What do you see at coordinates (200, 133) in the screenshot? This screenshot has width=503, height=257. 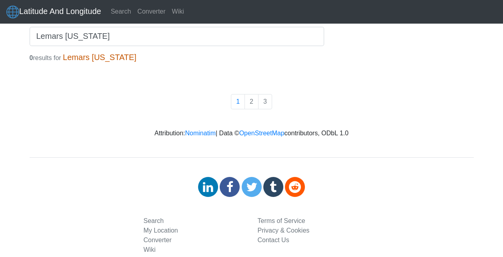 I see `a: Nominatim` at bounding box center [200, 133].